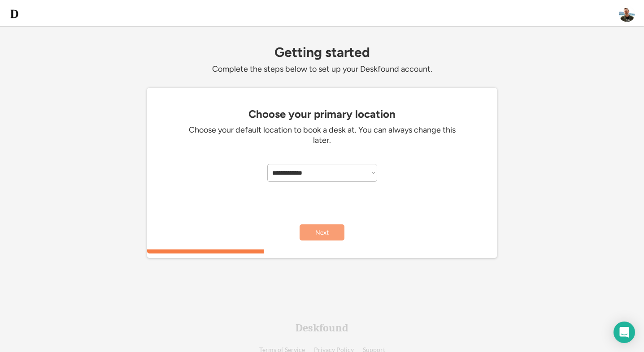 The width and height of the screenshot is (644, 352). I want to click on div: Getting started, so click(322, 52).